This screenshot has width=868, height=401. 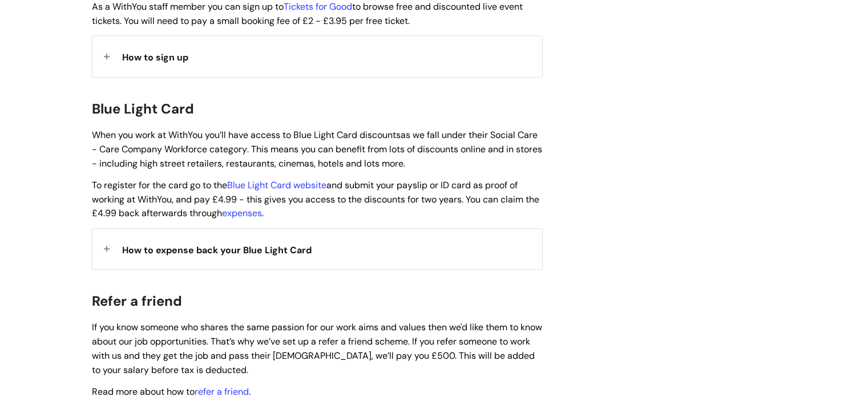 I want to click on a: refer a friend, so click(x=221, y=391).